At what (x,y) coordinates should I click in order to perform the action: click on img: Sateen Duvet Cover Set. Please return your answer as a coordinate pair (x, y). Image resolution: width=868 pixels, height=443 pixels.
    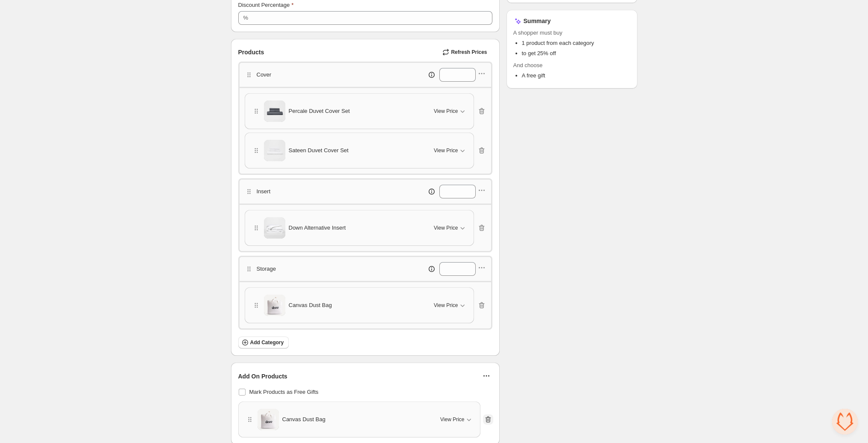
    Looking at the image, I should click on (275, 150).